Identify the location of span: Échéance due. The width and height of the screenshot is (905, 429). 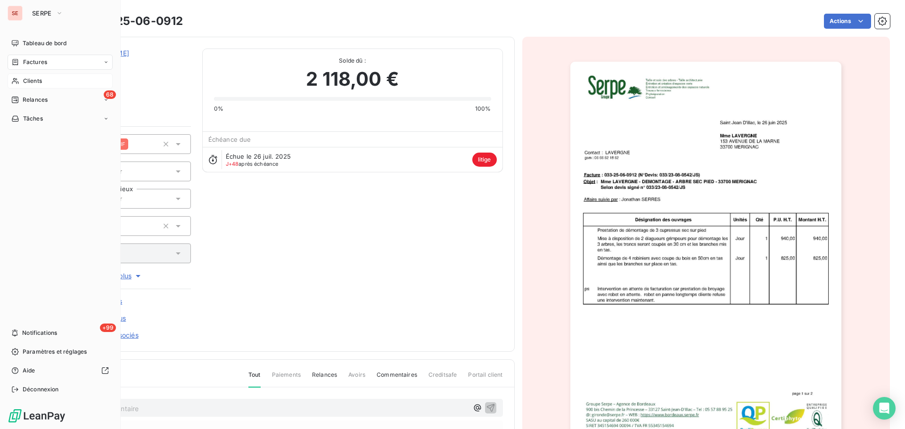
(230, 140).